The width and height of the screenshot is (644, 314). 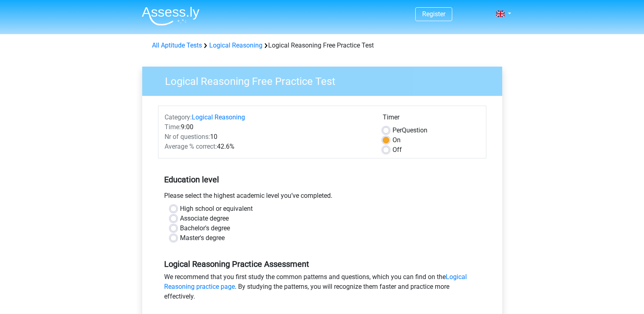 I want to click on h3: Logical Reasoning Free Practice Test, so click(x=325, y=80).